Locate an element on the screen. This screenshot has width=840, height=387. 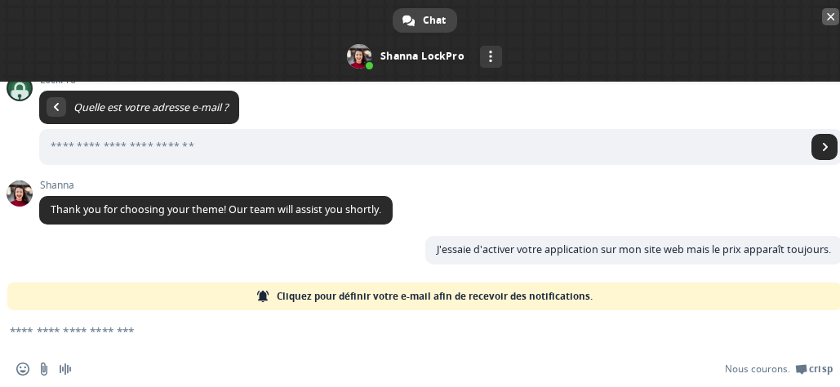
span: J'essaie d'activer votre application sur mon site web mais le prix apparaît toujours. is located at coordinates (634, 249).